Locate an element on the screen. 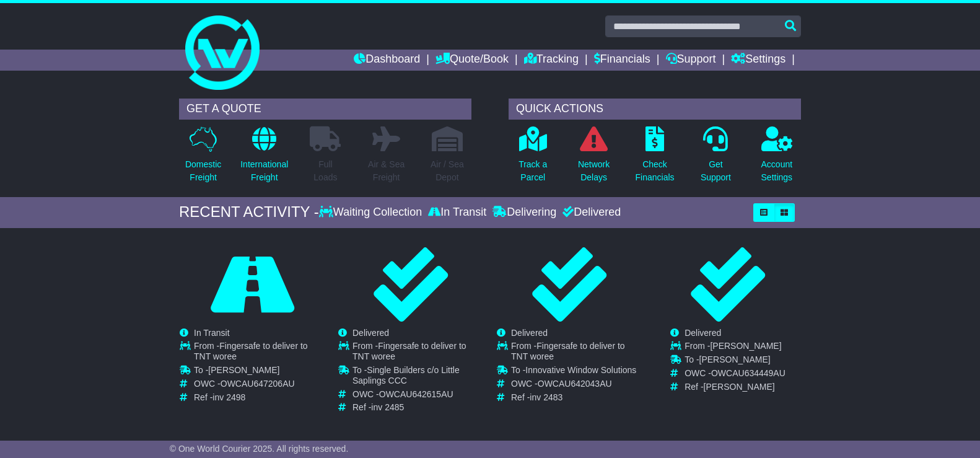  a: Quote/Book is located at coordinates (472, 60).